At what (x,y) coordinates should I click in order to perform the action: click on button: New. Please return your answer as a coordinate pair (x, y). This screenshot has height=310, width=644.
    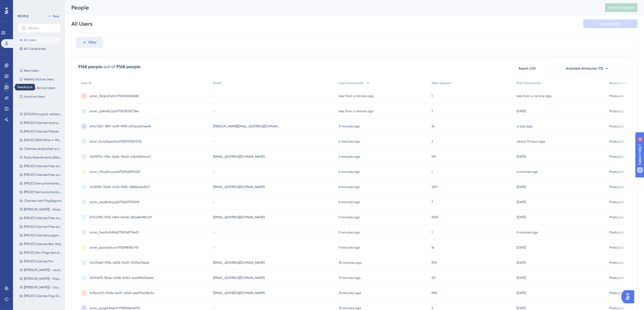
    Looking at the image, I should click on (53, 16).